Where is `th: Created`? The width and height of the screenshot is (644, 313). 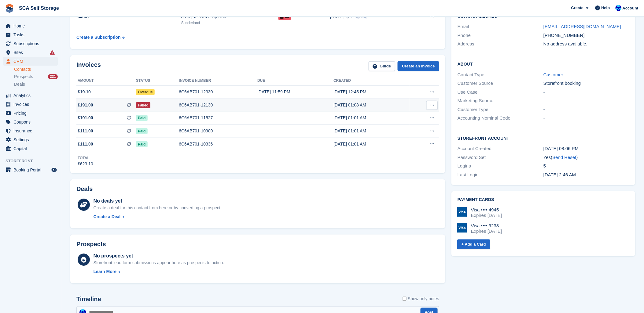
th: Created is located at coordinates (371, 81).